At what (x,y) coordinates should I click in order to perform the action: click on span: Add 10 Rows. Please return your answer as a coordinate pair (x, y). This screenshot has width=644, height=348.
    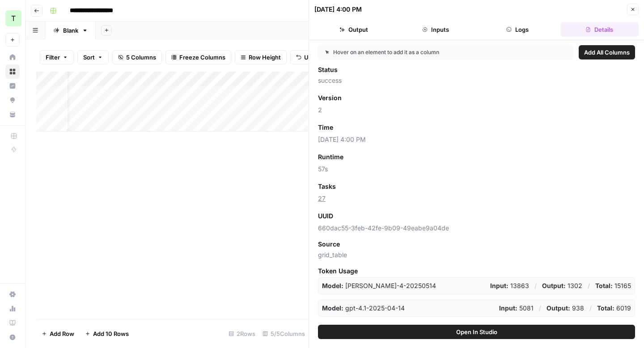
    Looking at the image, I should click on (111, 334).